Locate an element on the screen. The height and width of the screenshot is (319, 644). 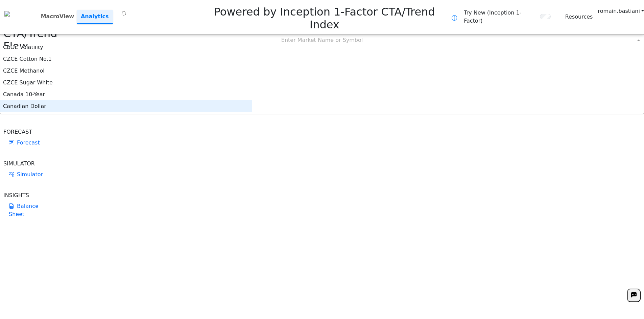
div: Canadian Dollar is located at coordinates (126, 106).